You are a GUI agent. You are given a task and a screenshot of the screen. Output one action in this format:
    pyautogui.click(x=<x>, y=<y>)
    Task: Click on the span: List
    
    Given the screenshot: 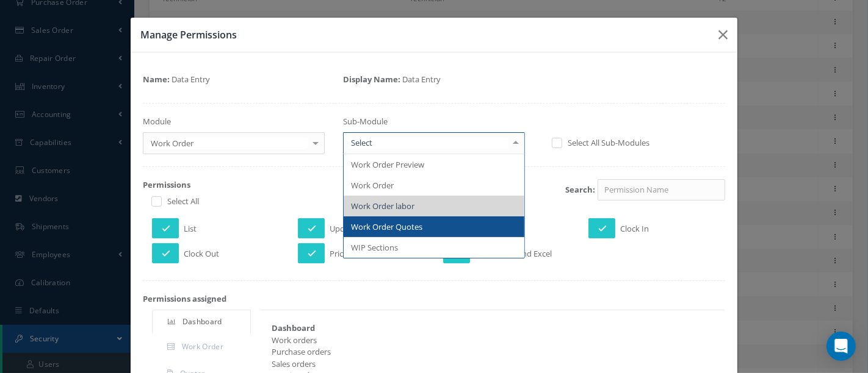 What is the action you would take?
    pyautogui.click(x=190, y=231)
    